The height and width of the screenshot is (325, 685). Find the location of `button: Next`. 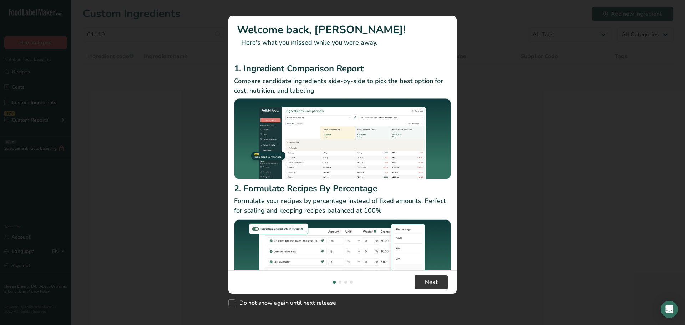

button: Next is located at coordinates (431, 282).